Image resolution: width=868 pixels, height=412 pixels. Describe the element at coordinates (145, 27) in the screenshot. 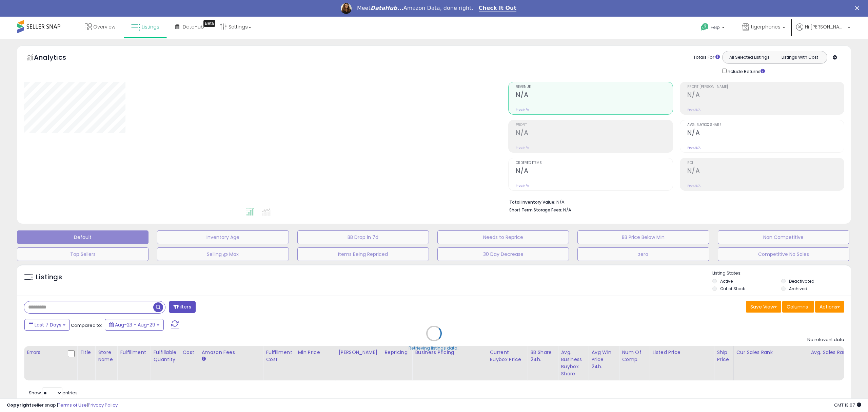

I see `a: Listings` at that location.